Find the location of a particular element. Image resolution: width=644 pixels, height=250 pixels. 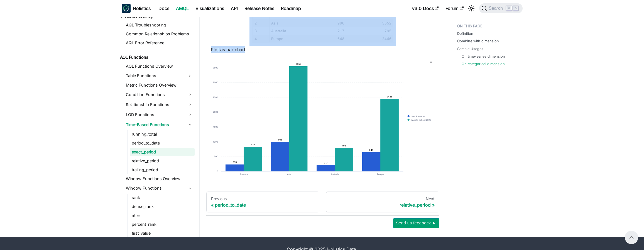

a: AQL Functions is located at coordinates (157, 58).